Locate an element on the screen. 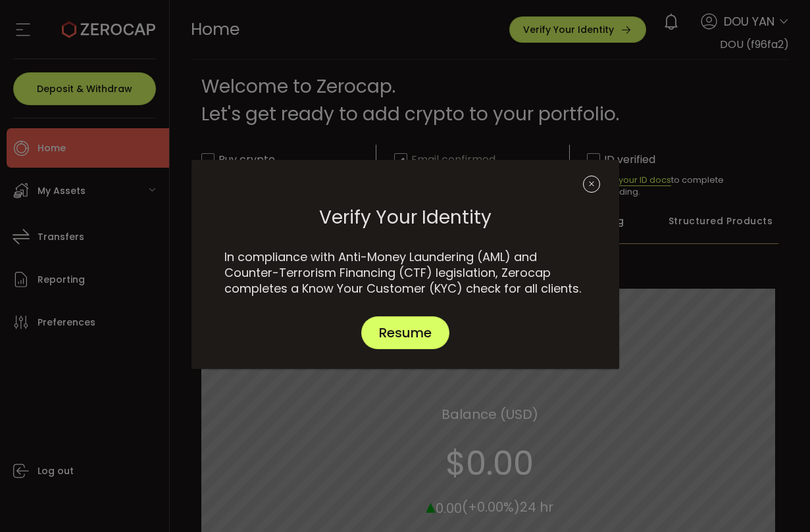 The image size is (810, 532). span: Resume is located at coordinates (405, 333).